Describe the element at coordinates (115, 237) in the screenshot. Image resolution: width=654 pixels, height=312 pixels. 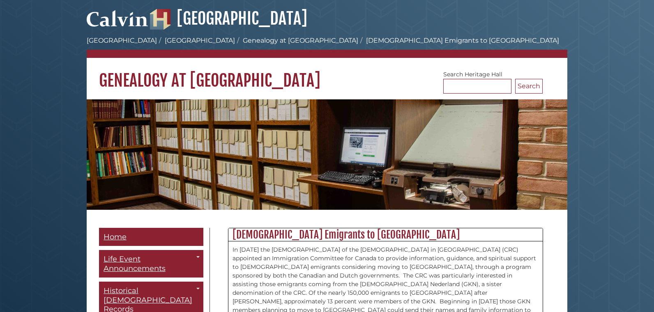
I see `span: Home` at that location.